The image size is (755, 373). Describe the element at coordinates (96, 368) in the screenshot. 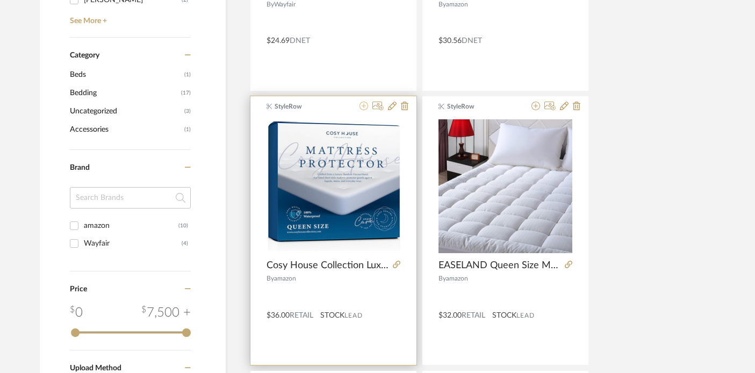

I see `span: Upload Method` at that location.